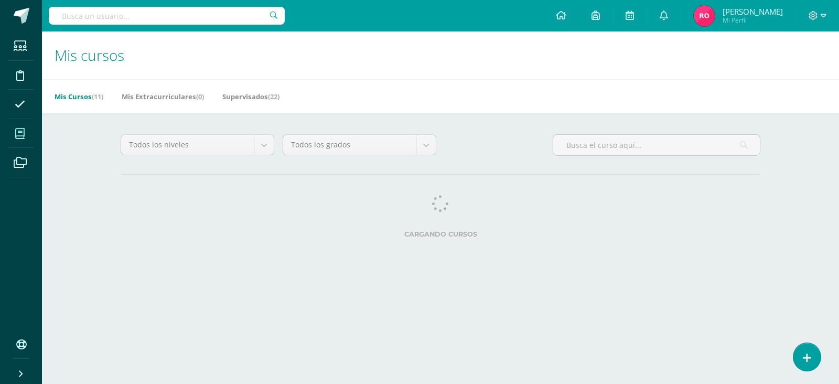 This screenshot has width=839, height=384. Describe the element at coordinates (349, 145) in the screenshot. I see `span: Todos los grados` at that location.